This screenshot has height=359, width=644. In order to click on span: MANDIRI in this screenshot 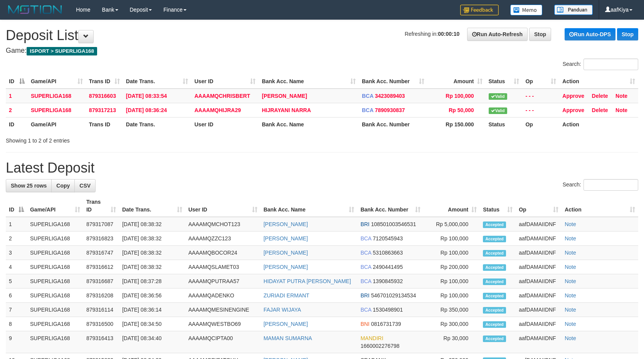, I will do `click(371, 338)`.